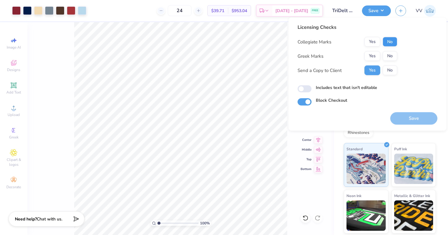 This screenshot has height=235, width=448. I want to click on div: Licensing Checks, so click(348, 27).